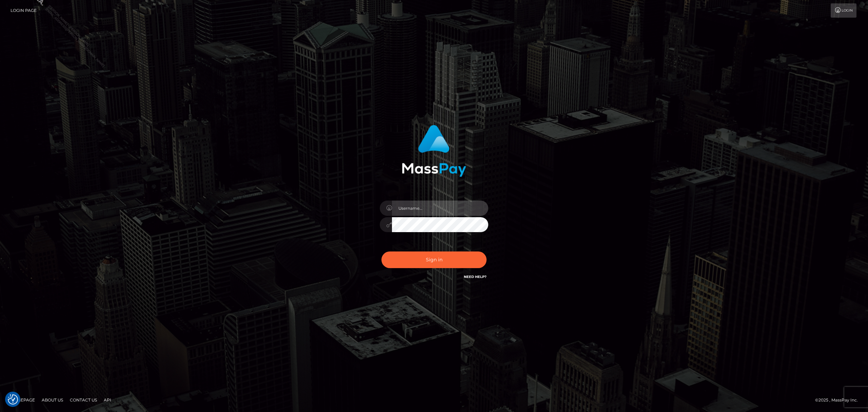 The height and width of the screenshot is (412, 868). Describe the element at coordinates (53, 400) in the screenshot. I see `a: About Us` at that location.